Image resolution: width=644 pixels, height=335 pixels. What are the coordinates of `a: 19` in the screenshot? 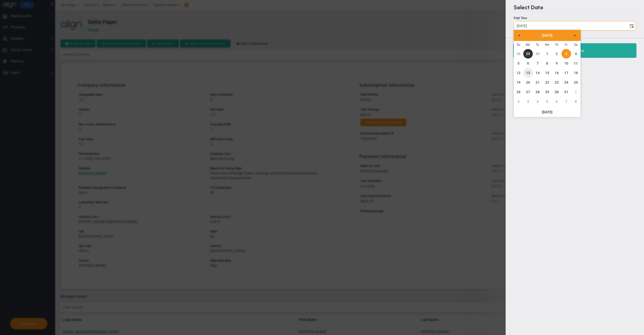 It's located at (518, 83).